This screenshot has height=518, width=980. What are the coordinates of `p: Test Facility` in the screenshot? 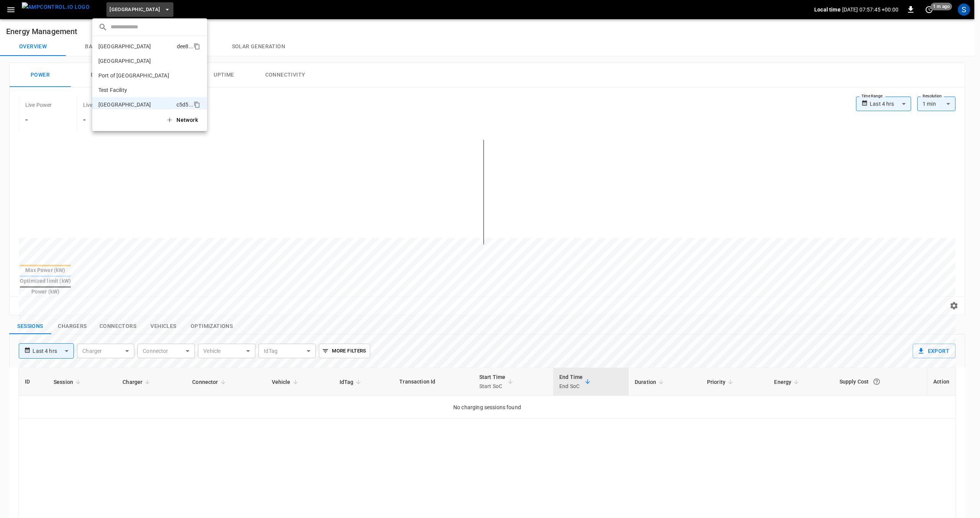 It's located at (113, 90).